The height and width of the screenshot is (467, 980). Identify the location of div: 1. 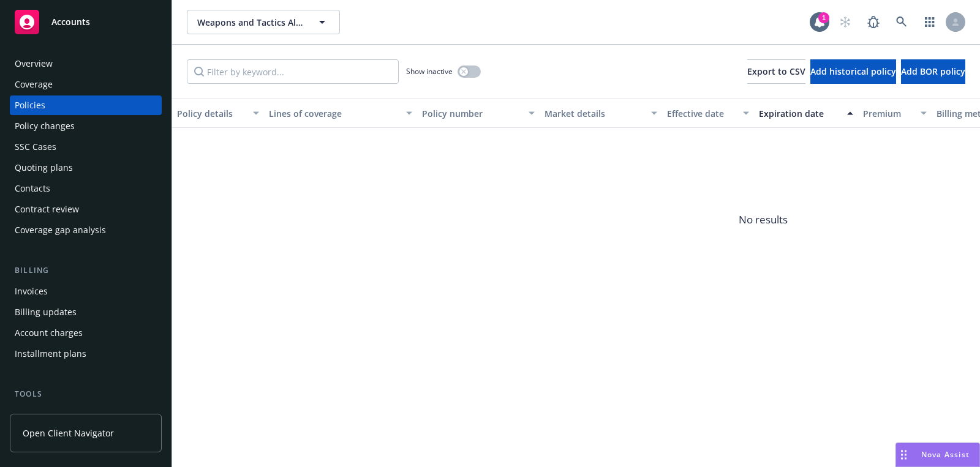
(824, 18).